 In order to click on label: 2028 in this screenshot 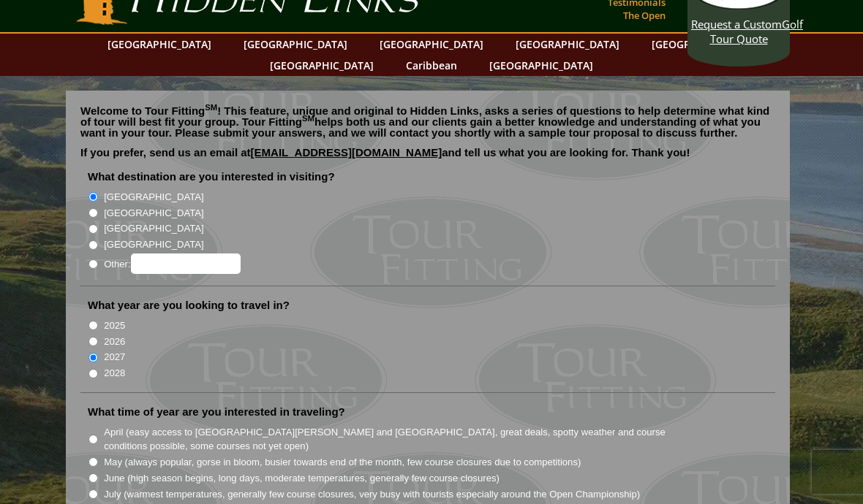, I will do `click(114, 374)`.